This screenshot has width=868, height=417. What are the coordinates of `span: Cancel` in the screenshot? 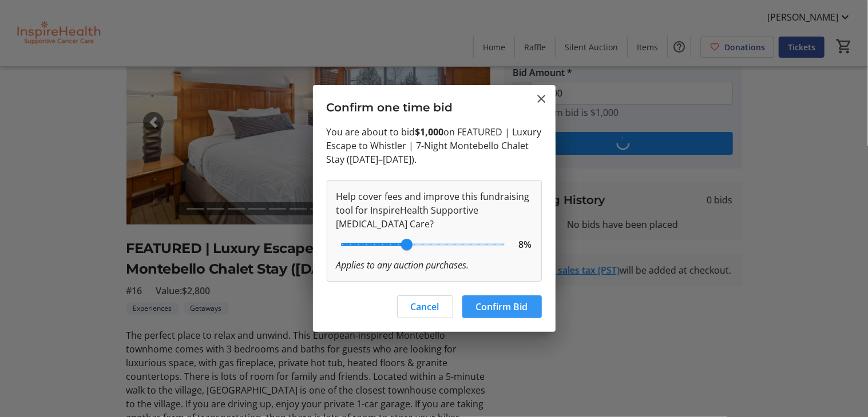 It's located at (425, 307).